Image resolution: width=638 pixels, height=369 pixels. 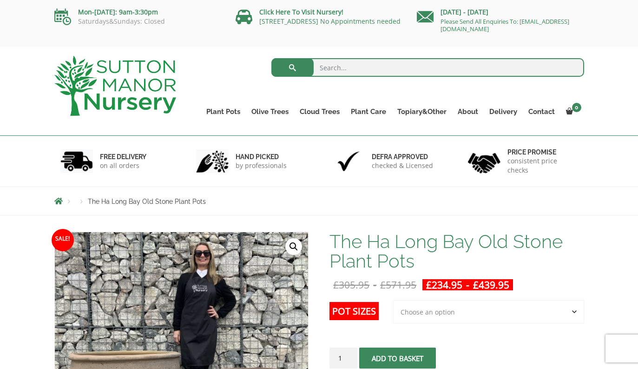 What do you see at coordinates (343, 357) in the screenshot?
I see `input: Product quantity` at bounding box center [343, 357].